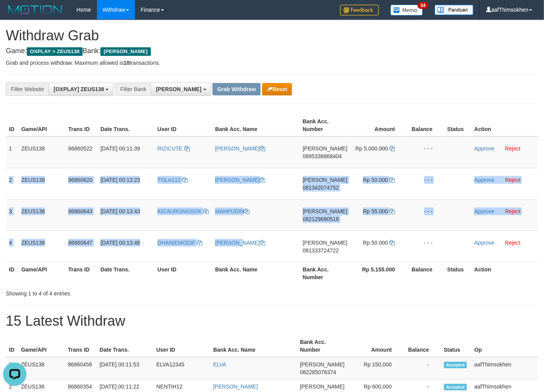 This screenshot has width=544, height=392. I want to click on span: 86860522, so click(80, 149).